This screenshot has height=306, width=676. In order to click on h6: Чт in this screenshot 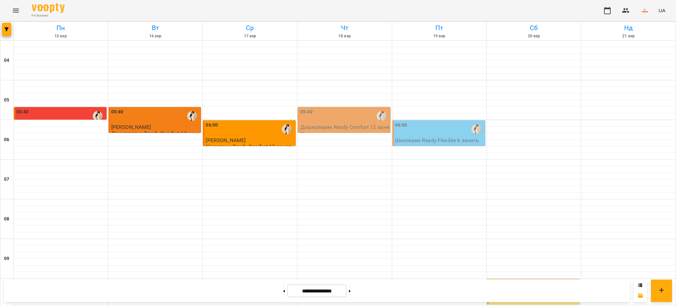, I will do `click(345, 28)`.